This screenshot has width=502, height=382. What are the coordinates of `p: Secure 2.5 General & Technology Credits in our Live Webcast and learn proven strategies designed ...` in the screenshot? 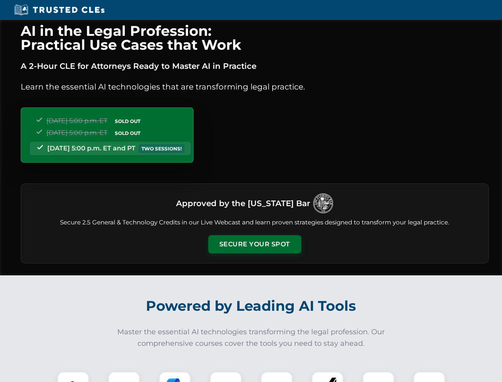 It's located at (255, 222).